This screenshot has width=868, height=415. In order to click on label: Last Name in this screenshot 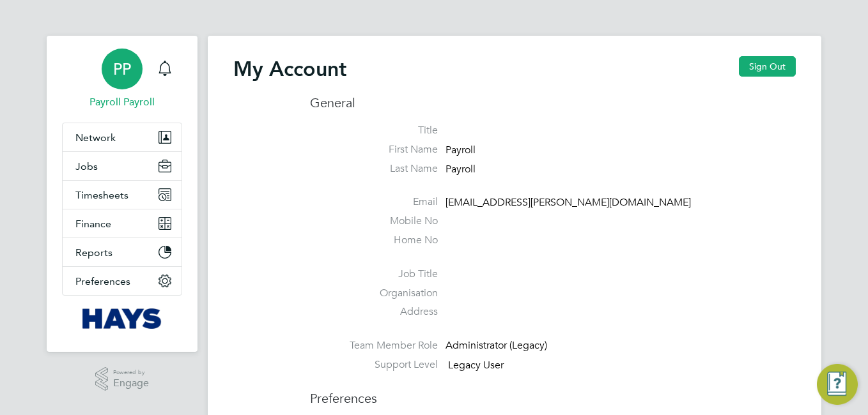, I will do `click(373, 168)`.